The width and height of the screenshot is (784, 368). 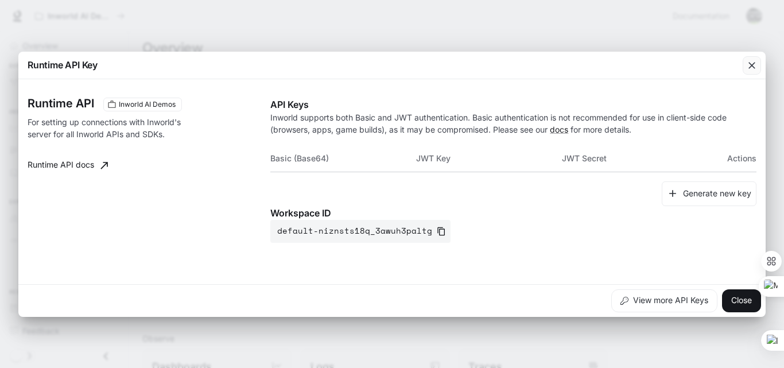 What do you see at coordinates (63, 65) in the screenshot?
I see `p: Runtime API Key` at bounding box center [63, 65].